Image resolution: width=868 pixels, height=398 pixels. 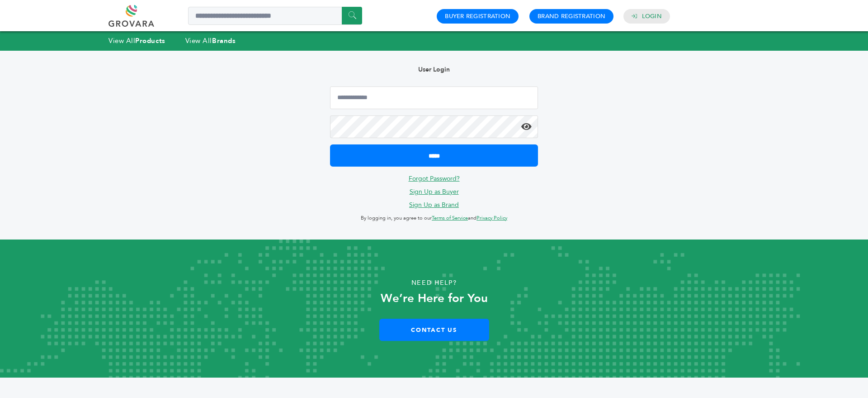 What do you see at coordinates (434, 218) in the screenshot?
I see `p: By logging in, you agree to our and` at bounding box center [434, 218].